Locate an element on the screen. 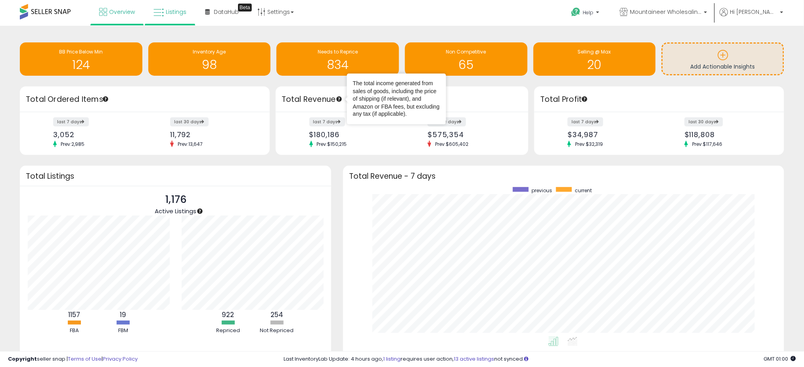 Image resolution: width=804 pixels, height=367 pixels. span: 2025-10-13 01:00 GMT is located at coordinates (779, 359).